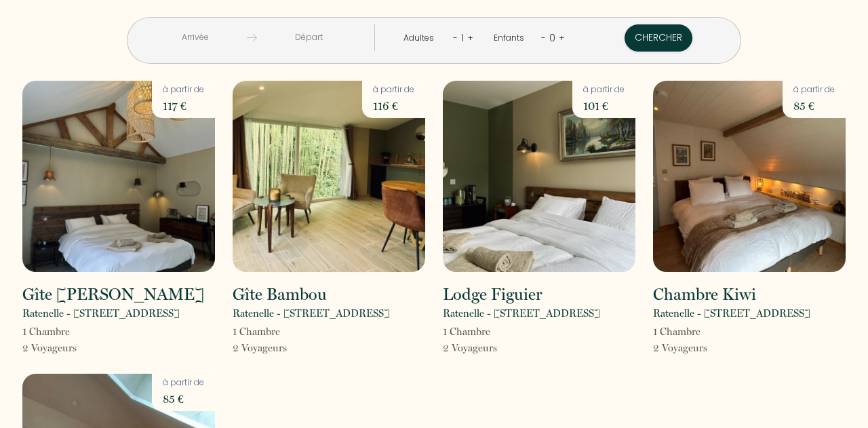  Describe the element at coordinates (280, 294) in the screenshot. I see `h2: Gîte Bambou` at that location.